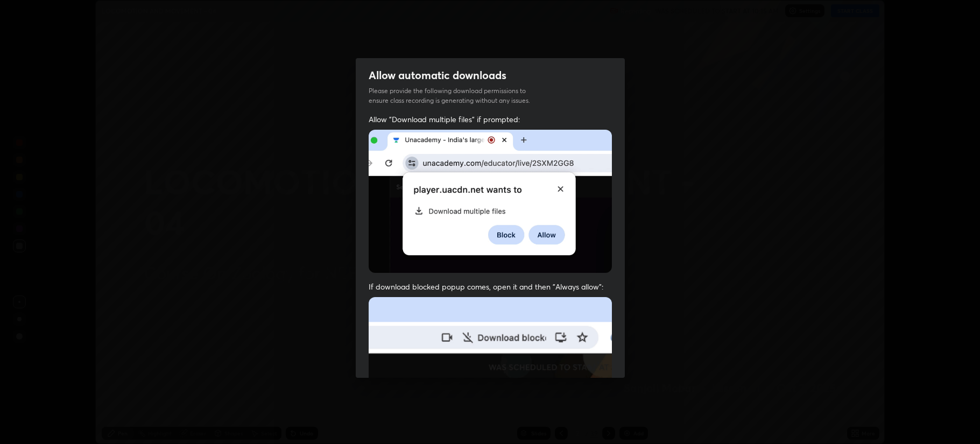 This screenshot has width=980, height=444. I want to click on span: Allow "Download multiple files" if prompted:, so click(490, 119).